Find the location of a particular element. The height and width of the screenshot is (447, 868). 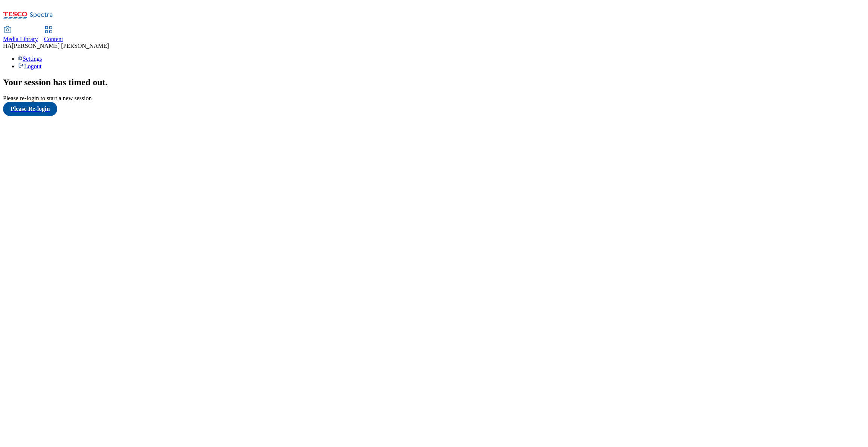

a: Content is located at coordinates (54, 35).